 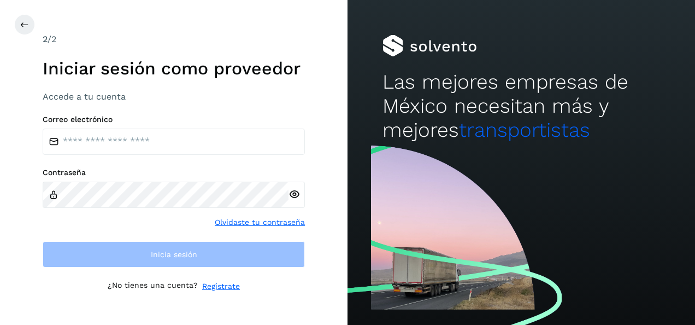 I want to click on label: Correo electrónico, so click(x=174, y=119).